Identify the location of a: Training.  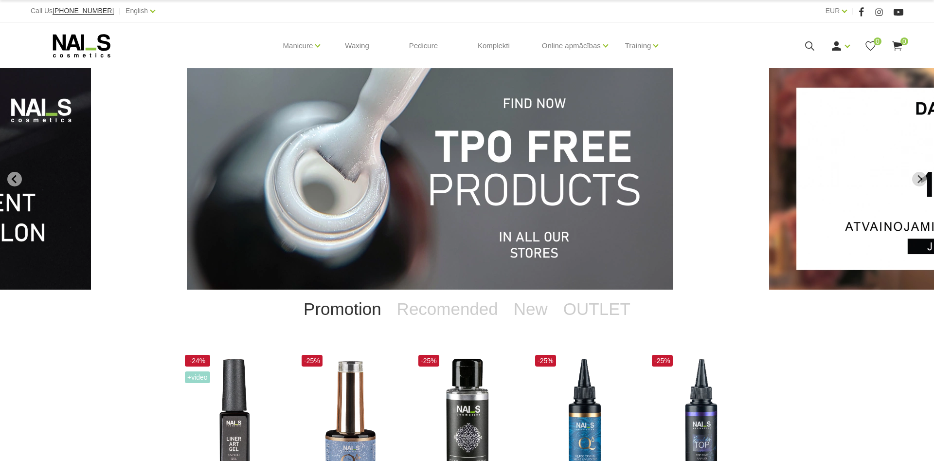
(638, 46).